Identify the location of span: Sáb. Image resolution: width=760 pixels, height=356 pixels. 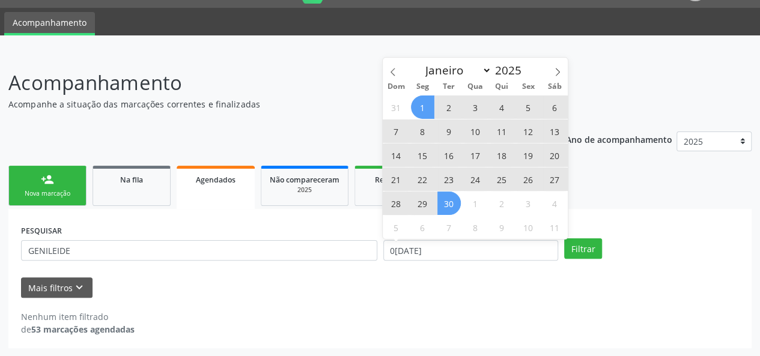
(554, 86).